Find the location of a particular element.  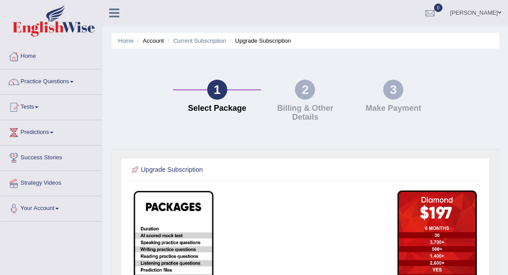

h4: Billing & Other Details is located at coordinates (305, 113).